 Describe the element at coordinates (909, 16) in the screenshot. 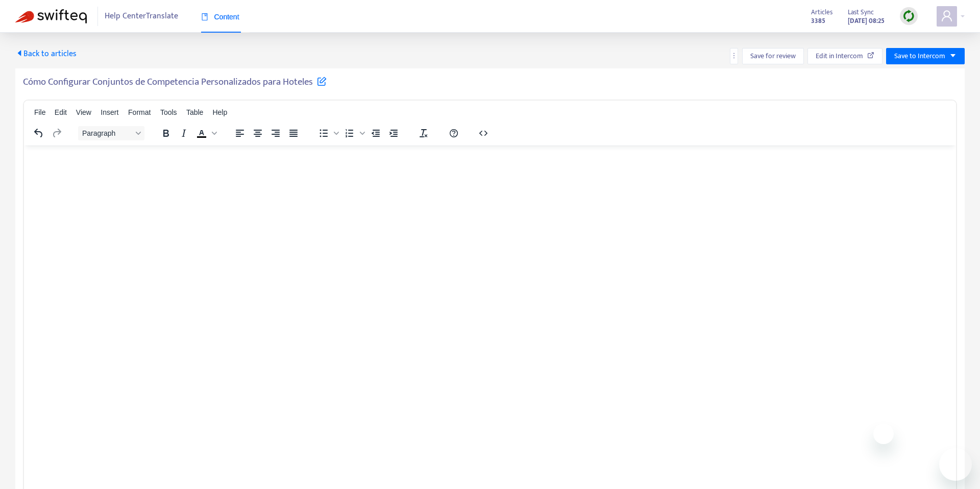

I see `img: sync.dc5367851b00ba804db3.png` at that location.